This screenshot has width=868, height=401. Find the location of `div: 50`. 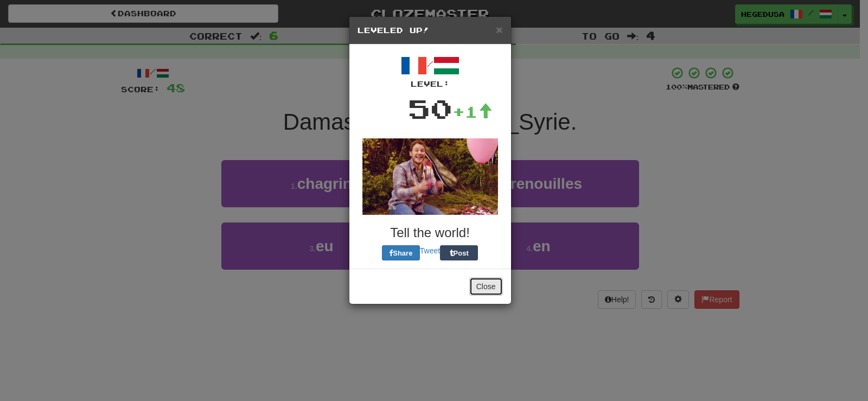

div: 50 is located at coordinates (430, 109).